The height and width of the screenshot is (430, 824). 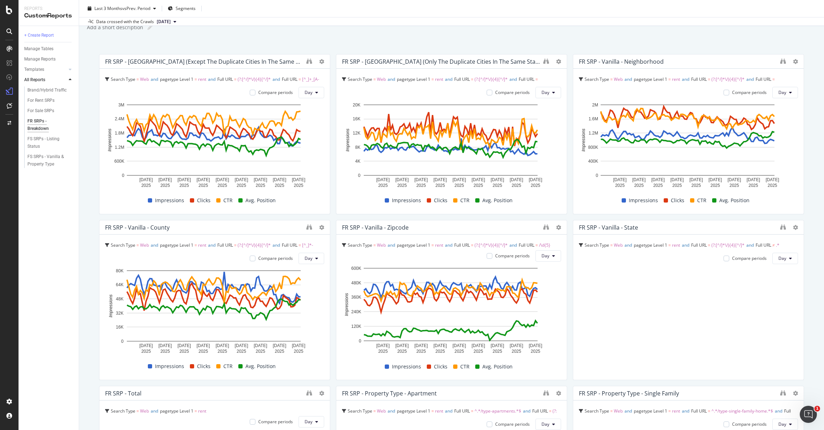 I want to click on text: Impressions, so click(x=347, y=305).